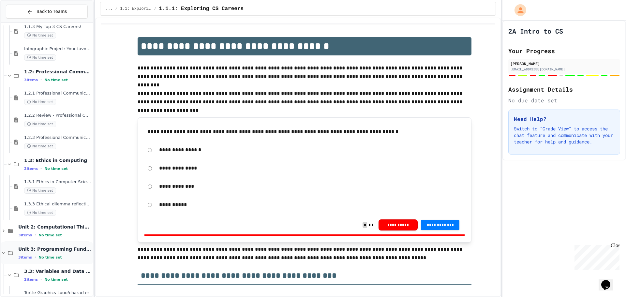  Describe the element at coordinates (58, 182) in the screenshot. I see `span: 1.3.1 Ethics in Computer Science` at that location.